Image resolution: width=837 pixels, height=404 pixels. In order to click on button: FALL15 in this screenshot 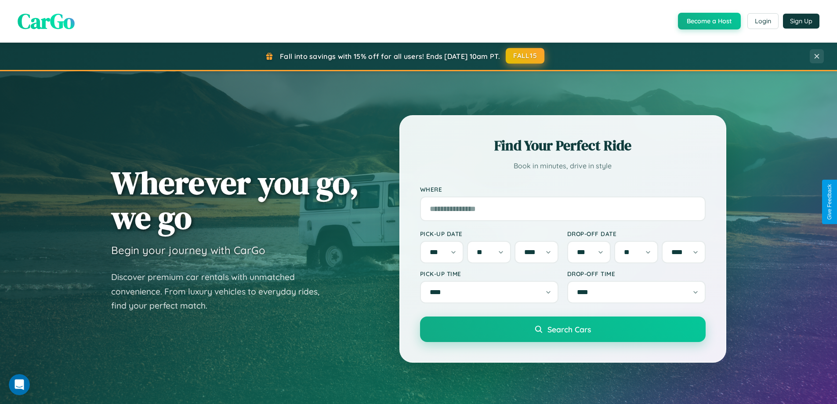, I will do `click(525, 56)`.